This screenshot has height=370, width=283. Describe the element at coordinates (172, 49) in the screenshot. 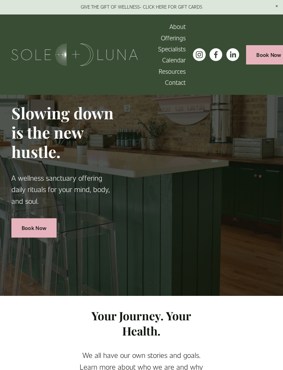

I see `a: Specialists` at that location.